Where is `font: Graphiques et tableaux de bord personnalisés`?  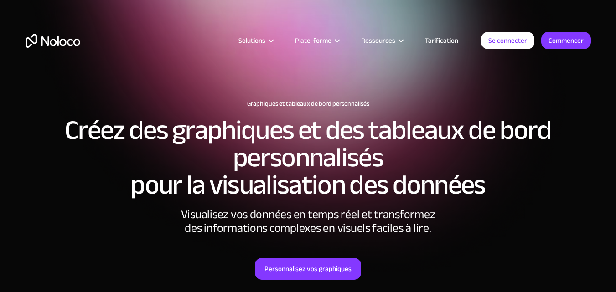
font: Graphiques et tableaux de bord personnalisés is located at coordinates (308, 104).